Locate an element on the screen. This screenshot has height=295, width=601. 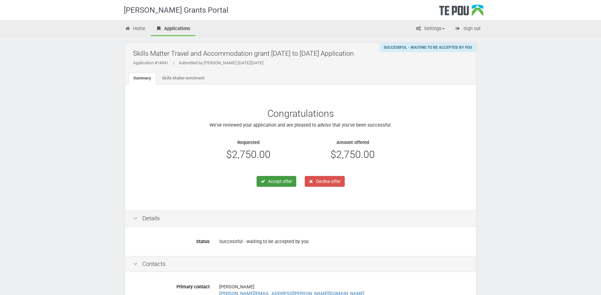
a: Settings is located at coordinates (430, 29).